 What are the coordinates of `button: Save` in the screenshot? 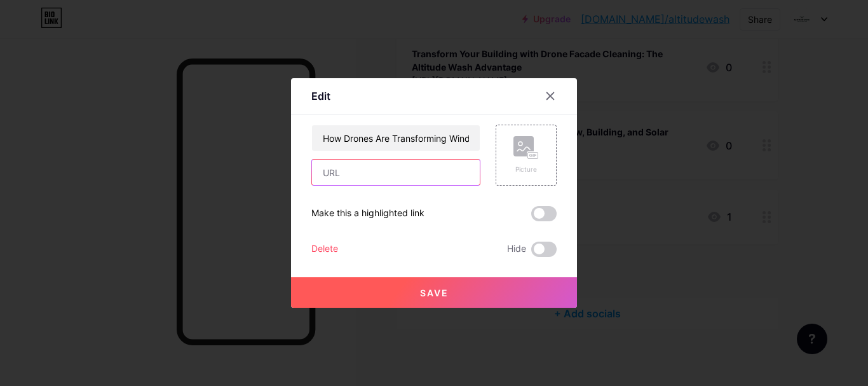 It's located at (434, 293).